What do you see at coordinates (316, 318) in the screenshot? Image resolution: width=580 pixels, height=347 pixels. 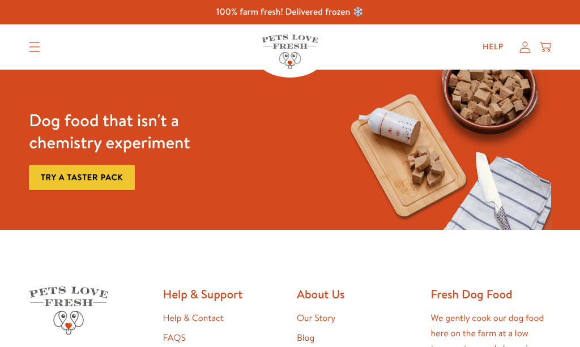 I see `a: Our Story` at bounding box center [316, 318].